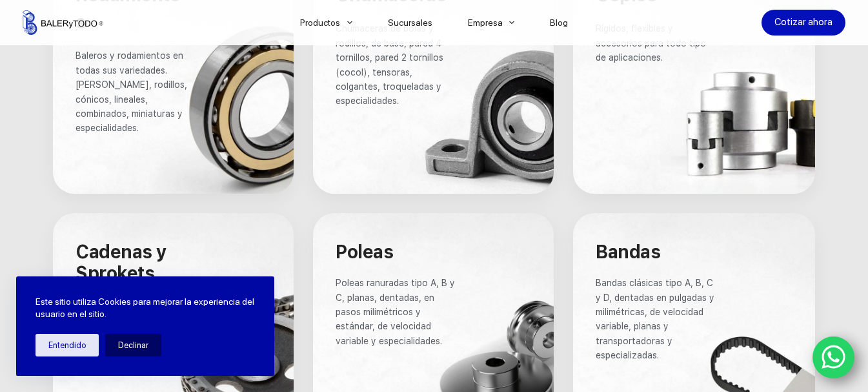 Image resolution: width=868 pixels, height=392 pixels. I want to click on button: Declinar, so click(133, 345).